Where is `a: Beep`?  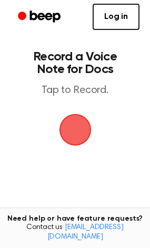
a: Beep is located at coordinates (40, 17).